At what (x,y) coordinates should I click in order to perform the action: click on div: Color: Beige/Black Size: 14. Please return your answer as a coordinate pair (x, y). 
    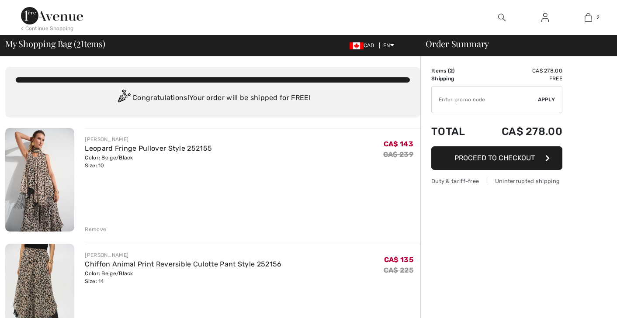
    Looking at the image, I should click on (183, 278).